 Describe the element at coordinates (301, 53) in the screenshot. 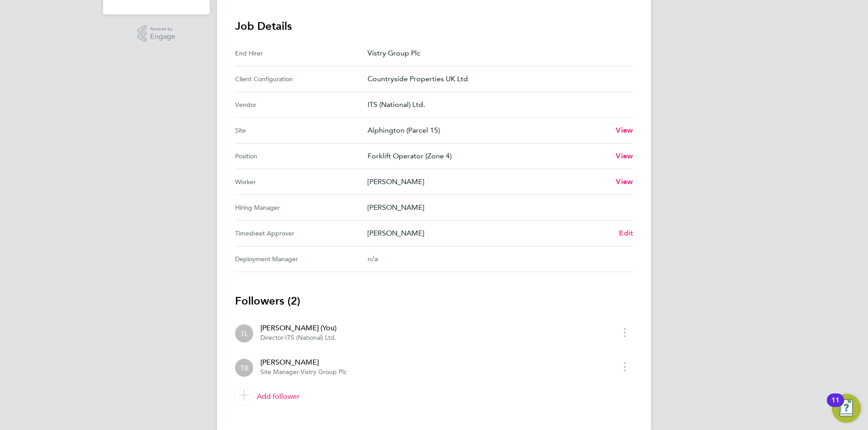

I see `div: End Hirer` at that location.